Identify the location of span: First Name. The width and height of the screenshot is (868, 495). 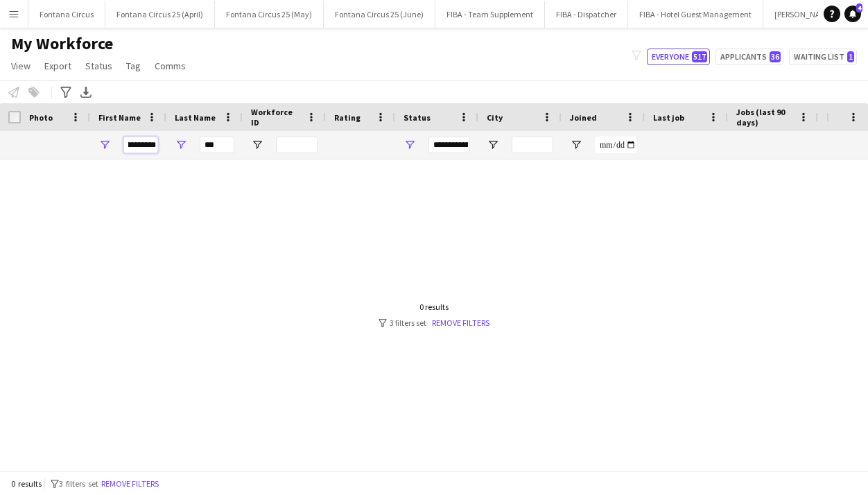
(119, 117).